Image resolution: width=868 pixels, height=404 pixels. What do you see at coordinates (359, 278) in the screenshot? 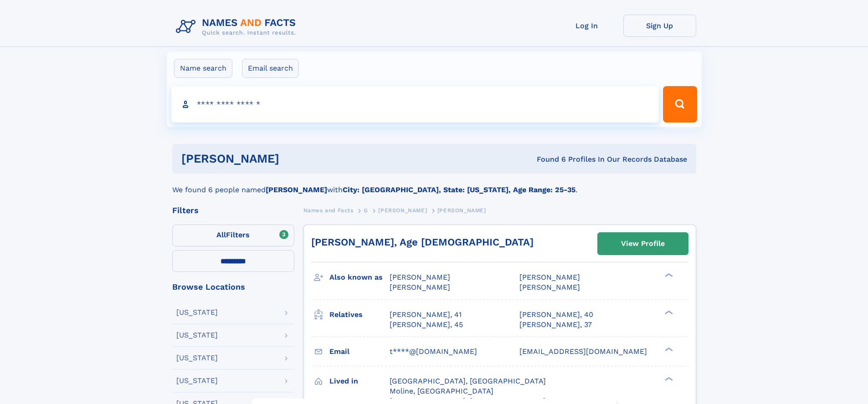
I see `h3: Also known as` at bounding box center [359, 278].